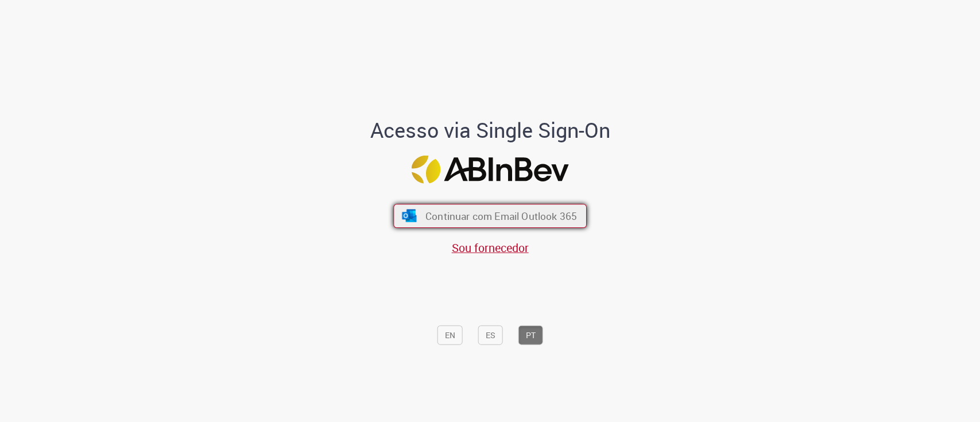 This screenshot has width=980, height=422. Describe the element at coordinates (490, 216) in the screenshot. I see `button: ícone Azure/Microsoft 360 Continuar com Email Outlook 365` at that location.